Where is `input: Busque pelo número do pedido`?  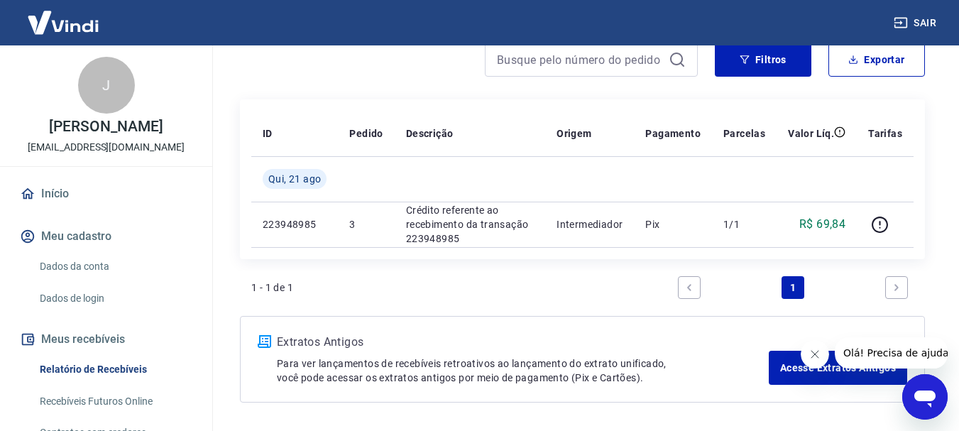 input: Busque pelo número do pedido is located at coordinates (580, 60).